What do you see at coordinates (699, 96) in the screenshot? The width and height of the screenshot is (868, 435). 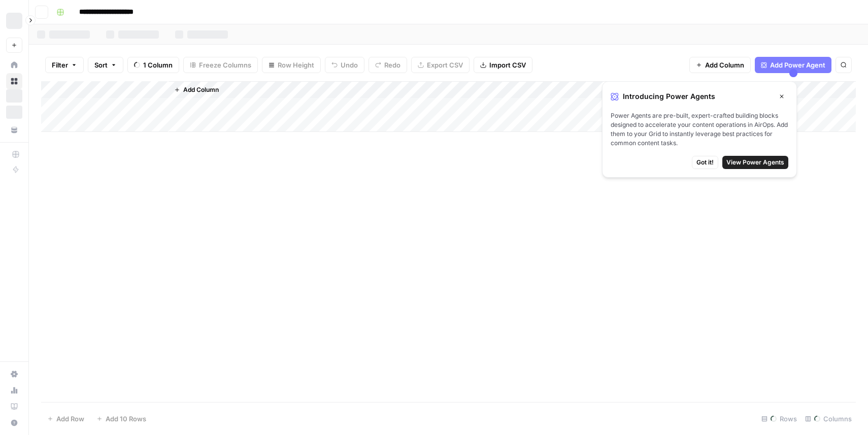 I see `div: Introducing Power Agents` at bounding box center [699, 96].